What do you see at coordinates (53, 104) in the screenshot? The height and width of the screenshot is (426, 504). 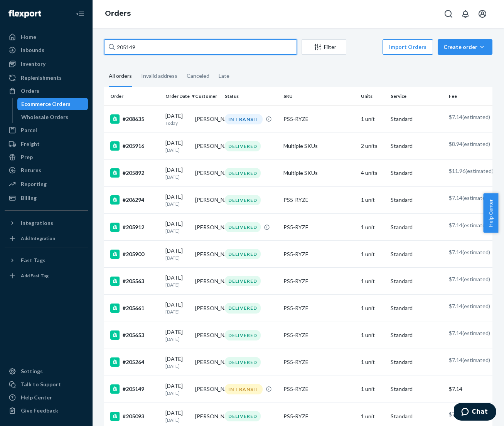 I see `a: Ecommerce Orders` at bounding box center [53, 104].